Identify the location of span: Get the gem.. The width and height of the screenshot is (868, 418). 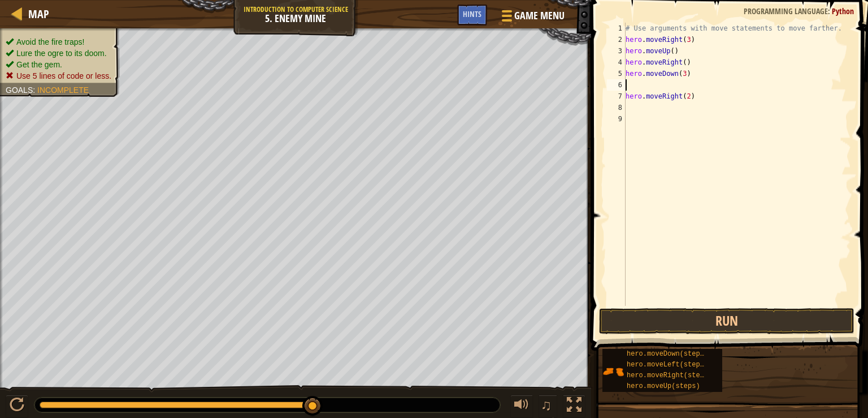
(39, 64).